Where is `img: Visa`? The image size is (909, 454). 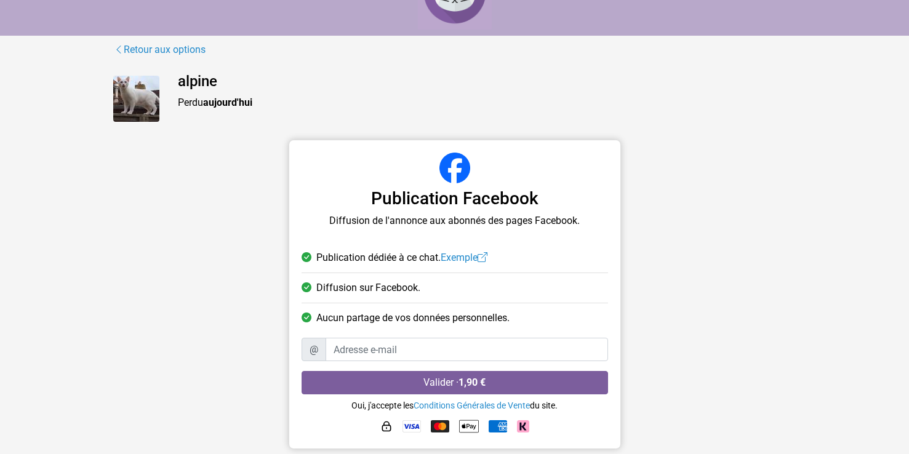 img: Visa is located at coordinates (412, 427).